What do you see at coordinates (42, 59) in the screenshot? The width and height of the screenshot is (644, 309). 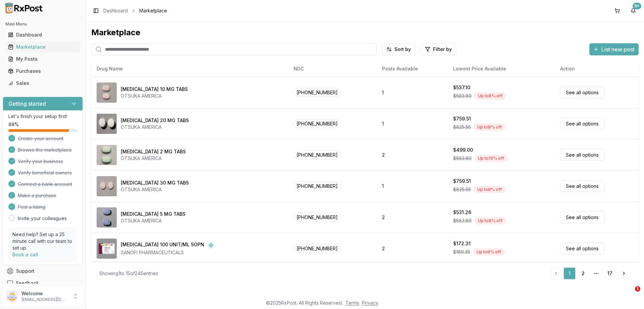 I see `button: My Posts` at bounding box center [42, 59].